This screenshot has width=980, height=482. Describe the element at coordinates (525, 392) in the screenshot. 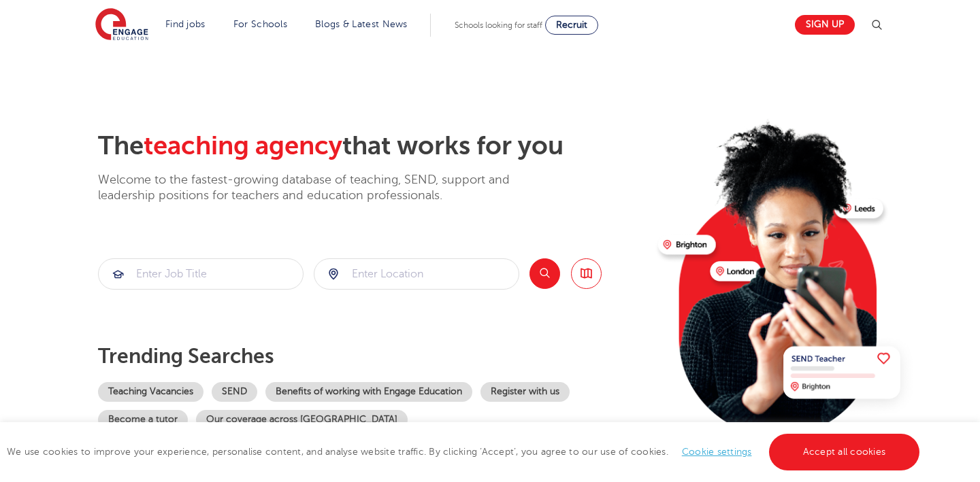

I see `a: Register with us` at that location.